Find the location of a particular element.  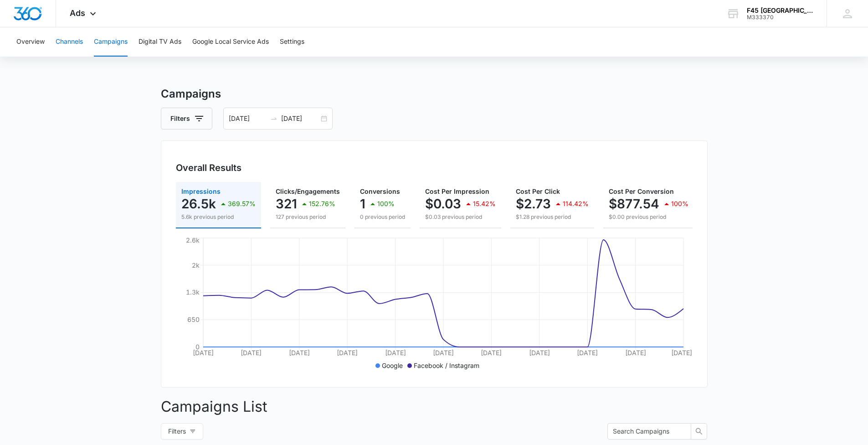

p: 321 is located at coordinates (286, 203).